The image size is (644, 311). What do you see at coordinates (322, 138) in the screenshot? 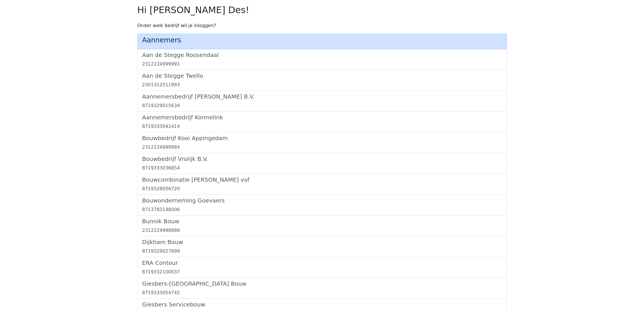
I see `h5: Bouwbedrijf Kooi Appingedam` at bounding box center [322, 138].